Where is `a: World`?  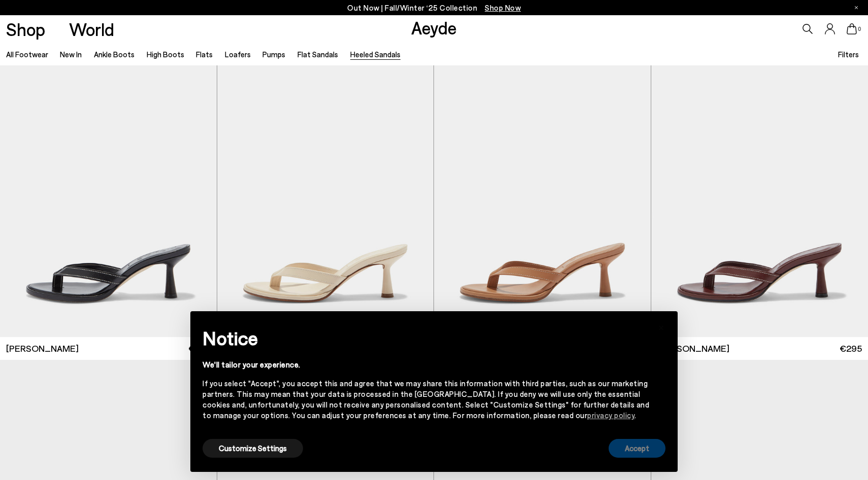 a: World is located at coordinates (92, 29).